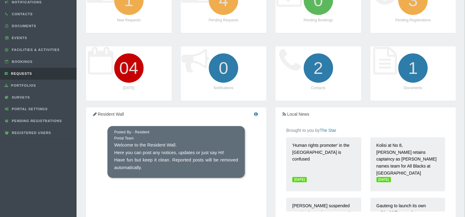  Describe the element at coordinates (19, 38) in the screenshot. I see `span: Events` at that location.